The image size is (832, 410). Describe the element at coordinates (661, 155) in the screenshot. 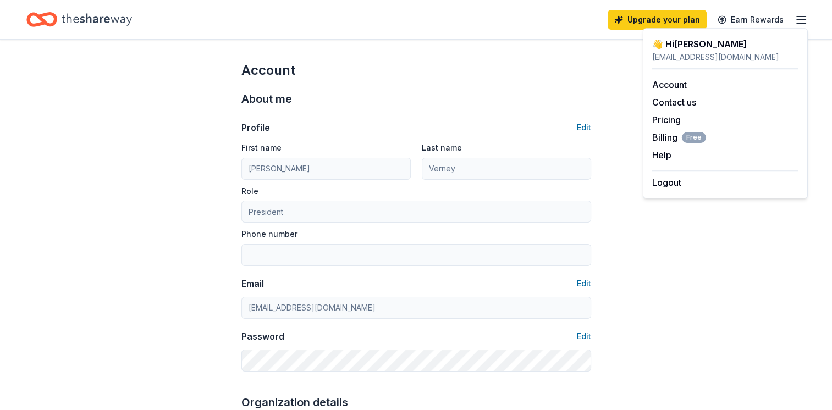

I see `button: Help` at that location.